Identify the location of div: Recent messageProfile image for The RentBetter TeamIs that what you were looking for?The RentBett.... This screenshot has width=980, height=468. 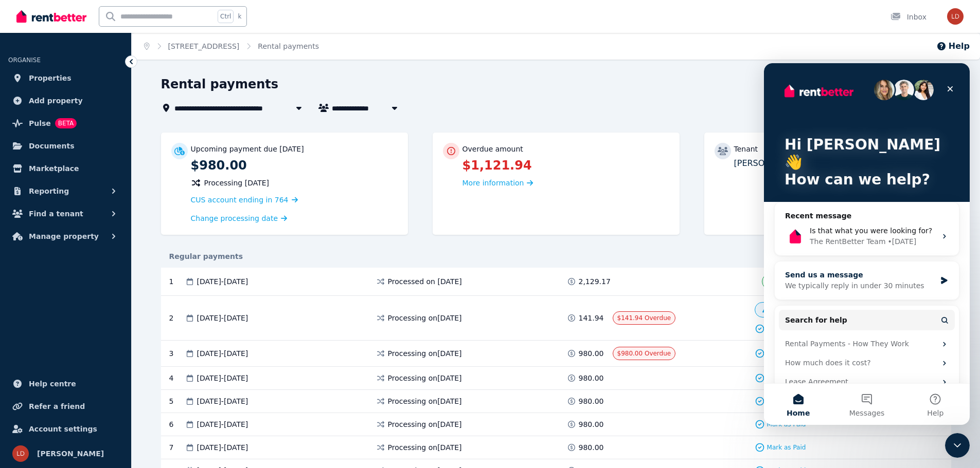
(103, 165).